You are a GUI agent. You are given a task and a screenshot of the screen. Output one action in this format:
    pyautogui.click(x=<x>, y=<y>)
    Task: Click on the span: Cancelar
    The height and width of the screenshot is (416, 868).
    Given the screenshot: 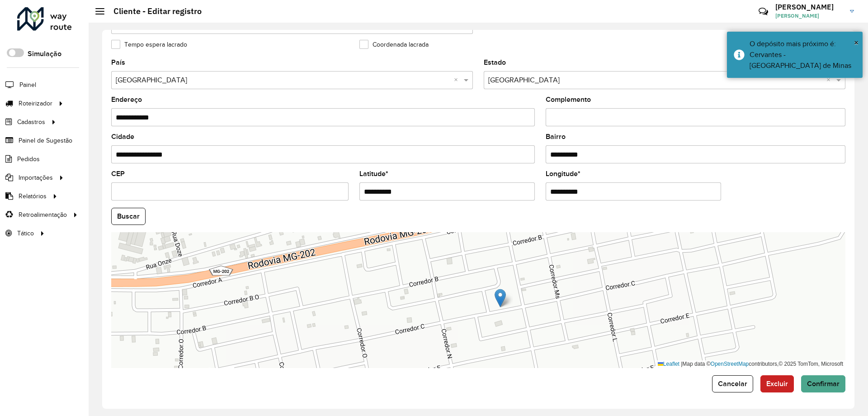 What is the action you would take?
    pyautogui.click(x=732, y=383)
    